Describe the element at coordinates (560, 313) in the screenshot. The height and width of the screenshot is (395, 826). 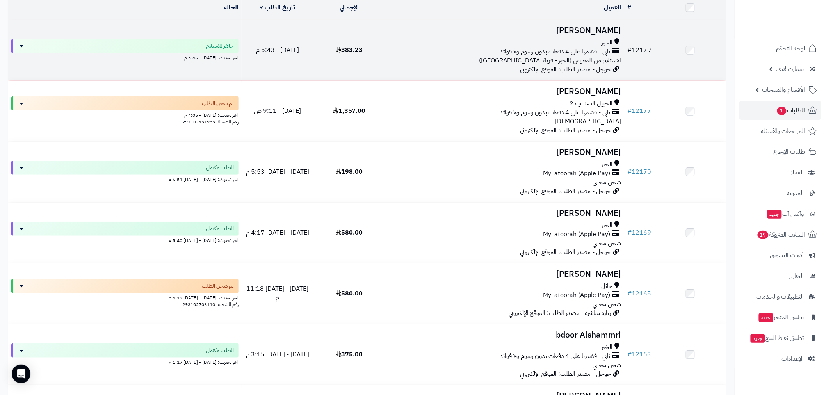
I see `span: زيارة مباشرة - مصدر الطلب: الموقع الإلكتروني` at that location.